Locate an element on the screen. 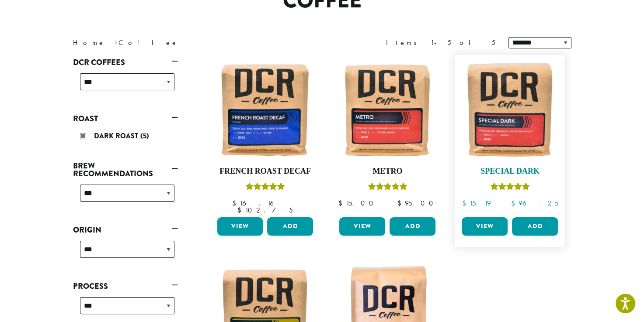 The width and height of the screenshot is (644, 322). a: Home is located at coordinates (89, 42).